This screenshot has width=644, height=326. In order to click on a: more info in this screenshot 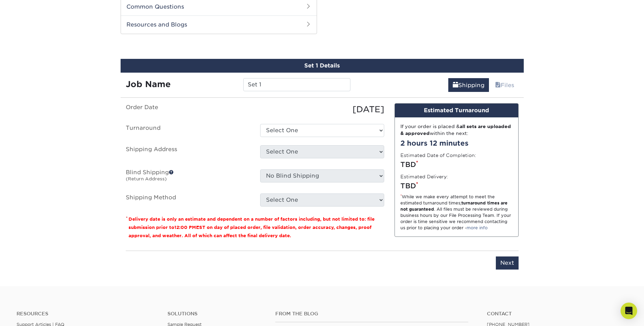, I will do `click(476, 228)`.